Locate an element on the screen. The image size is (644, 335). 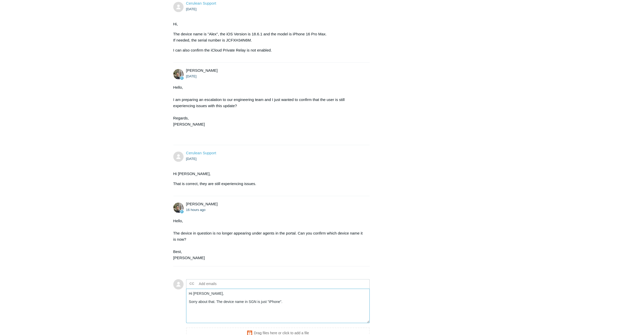
p: Hi, is located at coordinates (269, 24).